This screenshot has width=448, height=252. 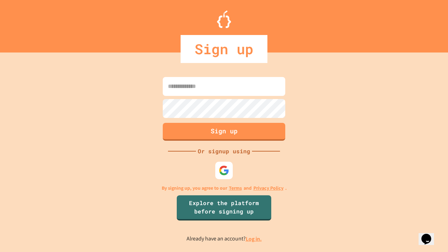 I want to click on p: Already have an account?, so click(x=224, y=239).